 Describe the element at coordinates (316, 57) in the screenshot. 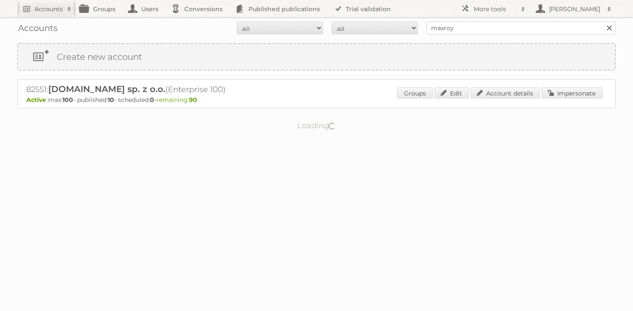

I see `a: Create new account` at that location.